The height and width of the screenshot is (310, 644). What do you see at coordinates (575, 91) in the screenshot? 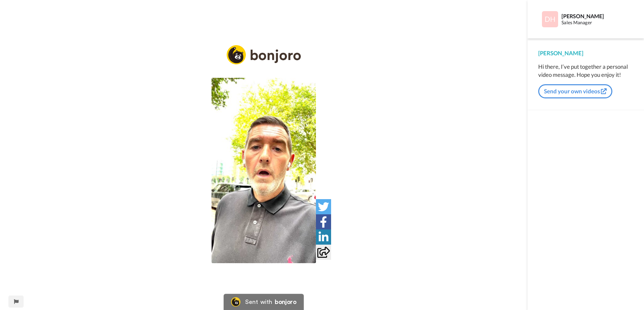
I see `button: Send your own videos` at bounding box center [575, 91].